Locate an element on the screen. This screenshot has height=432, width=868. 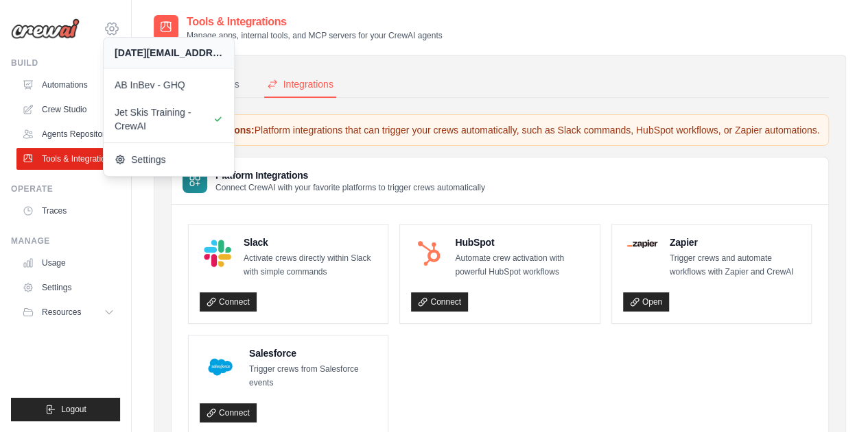
a: Jet Skis Training - CrewAI is located at coordinates (169, 119).